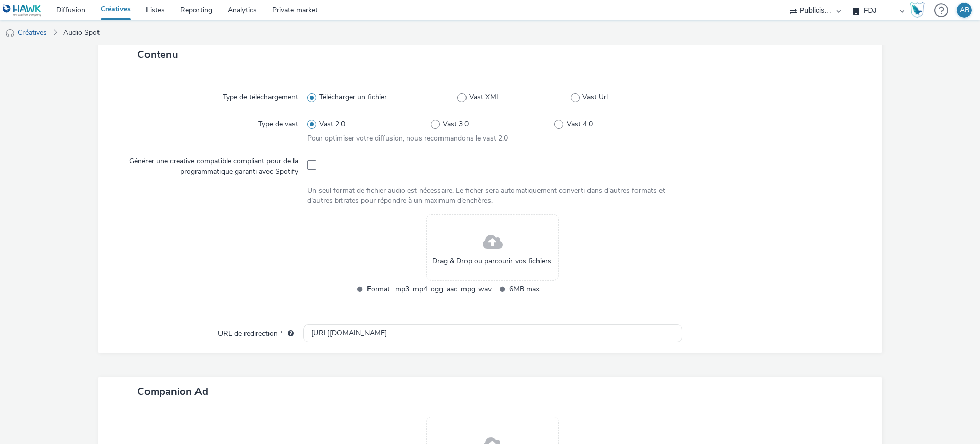  I want to click on label: Générer une creative compatible compliant pour de la programmatique garanti avec Spotify, so click(210, 165).